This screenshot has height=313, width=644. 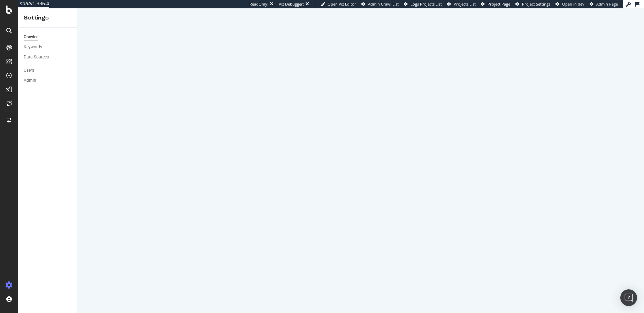 I want to click on div: Settings, so click(x=47, y=18).